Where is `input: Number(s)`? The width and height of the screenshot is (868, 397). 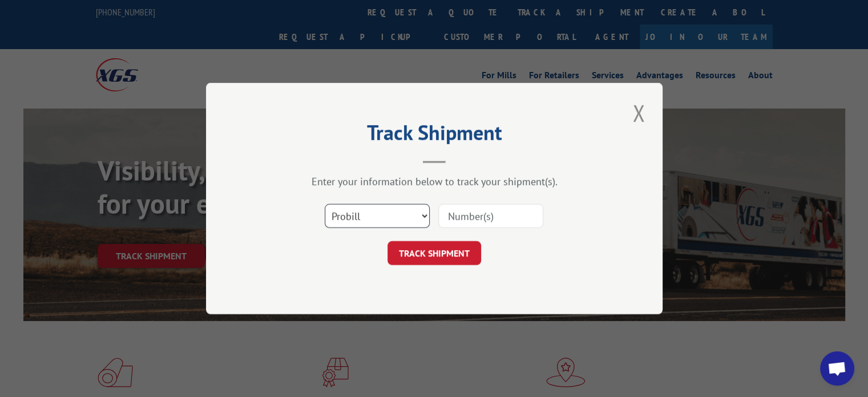
input: Number(s) is located at coordinates (490, 216).